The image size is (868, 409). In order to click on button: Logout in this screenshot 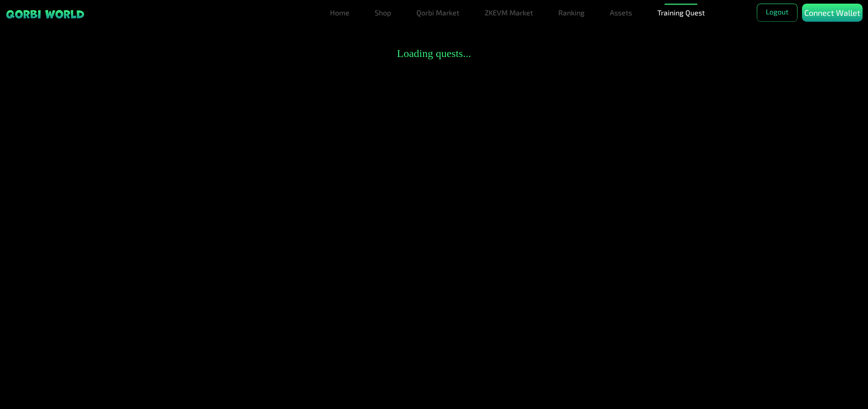, I will do `click(777, 13)`.